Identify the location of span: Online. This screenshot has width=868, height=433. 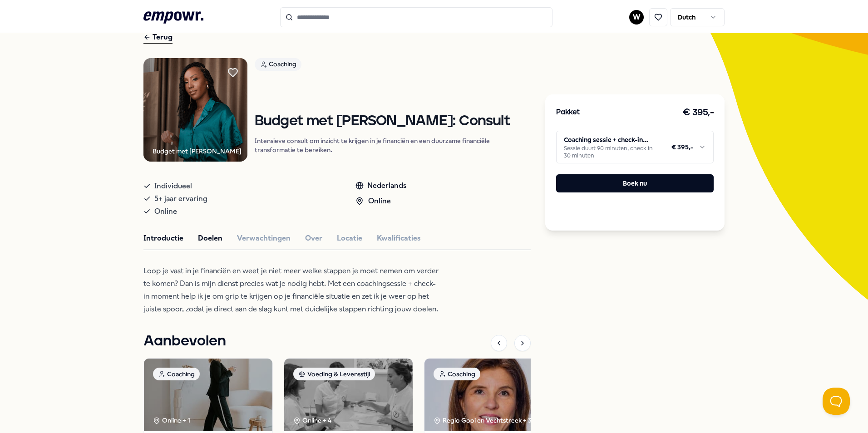
(166, 212).